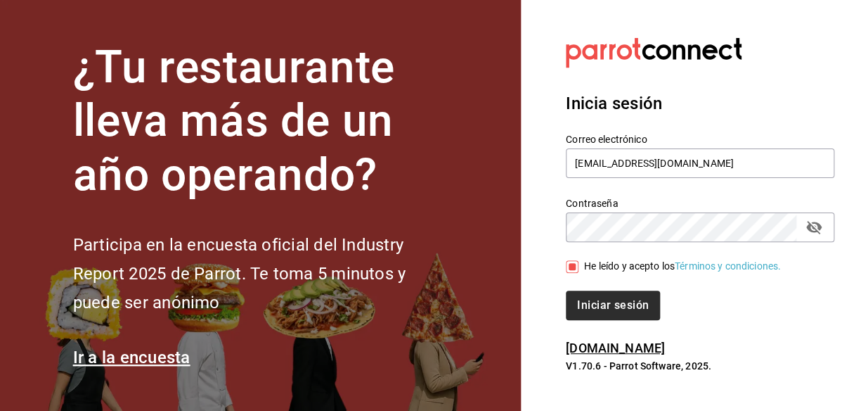 The height and width of the screenshot is (411, 868). Describe the element at coordinates (814, 227) in the screenshot. I see `button: passwordField` at that location.